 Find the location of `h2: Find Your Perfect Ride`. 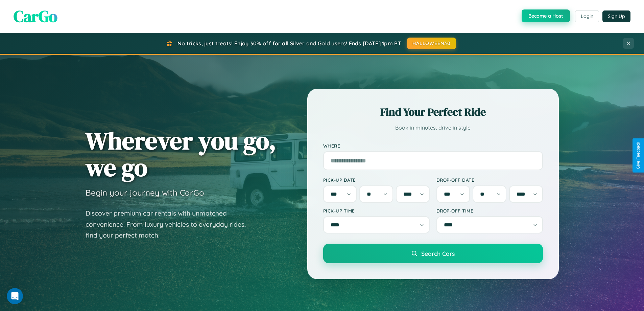

h2: Find Your Perfect Ride is located at coordinates (433, 112).